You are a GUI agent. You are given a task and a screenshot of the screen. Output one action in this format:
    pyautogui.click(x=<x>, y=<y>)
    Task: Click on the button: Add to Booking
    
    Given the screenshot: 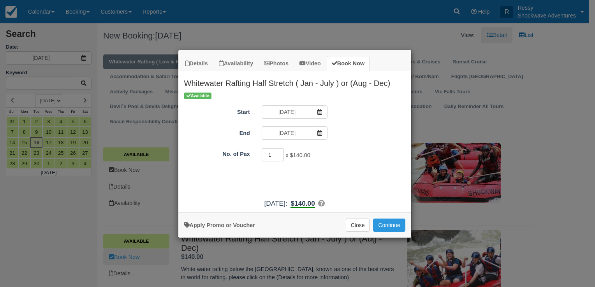 What is the action you would take?
    pyautogui.click(x=389, y=225)
    